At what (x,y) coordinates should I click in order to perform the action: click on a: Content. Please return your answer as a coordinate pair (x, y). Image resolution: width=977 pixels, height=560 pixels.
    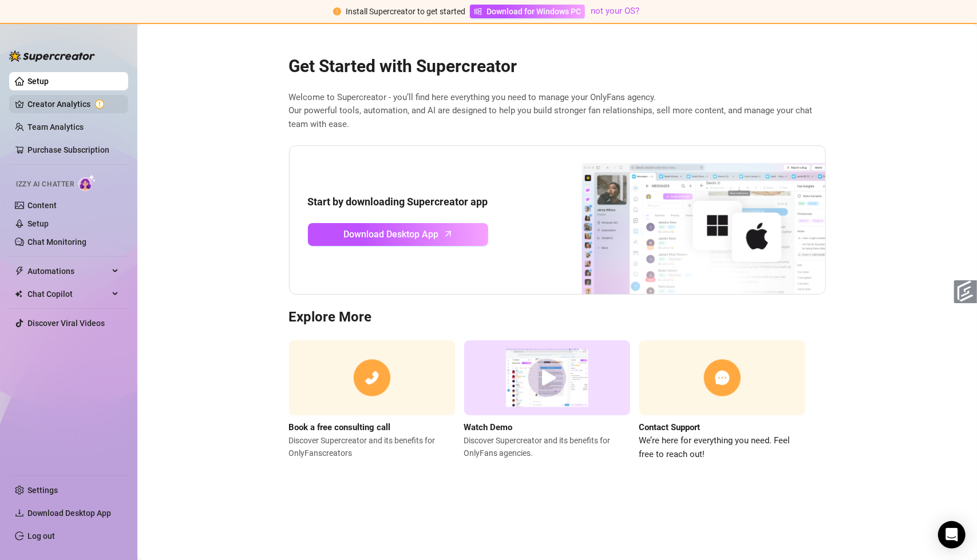
    Looking at the image, I should click on (42, 205).